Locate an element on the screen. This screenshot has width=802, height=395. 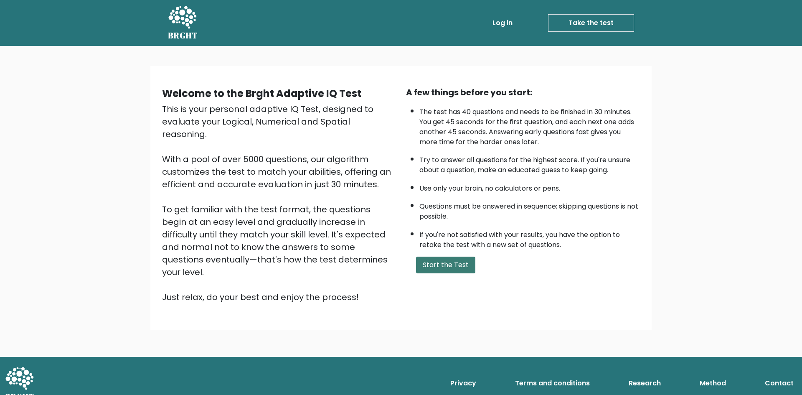
a: Contact is located at coordinates (779, 383).